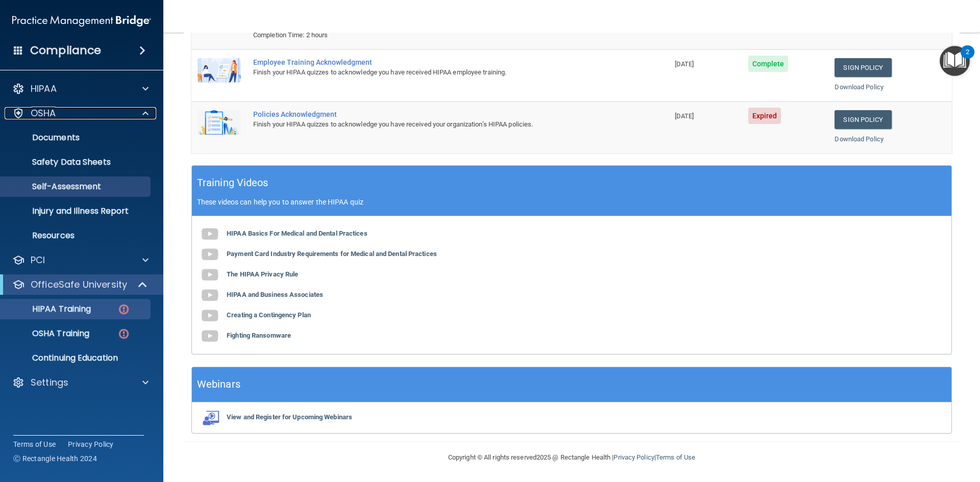 The height and width of the screenshot is (482, 980). What do you see at coordinates (43, 89) in the screenshot?
I see `p: HIPAA` at bounding box center [43, 89].